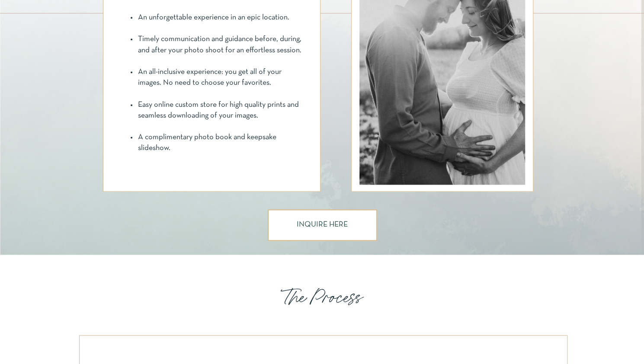  What do you see at coordinates (221, 110) in the screenshot?
I see `li: Easy online custom store for high quality prints and seamless downloading of your images.` at bounding box center [221, 110].